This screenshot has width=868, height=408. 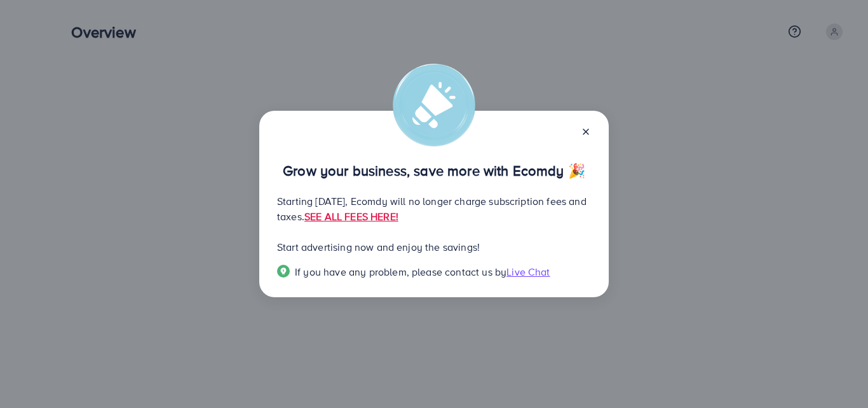 I want to click on span: If you have any problem, please contact us by, so click(x=401, y=272).